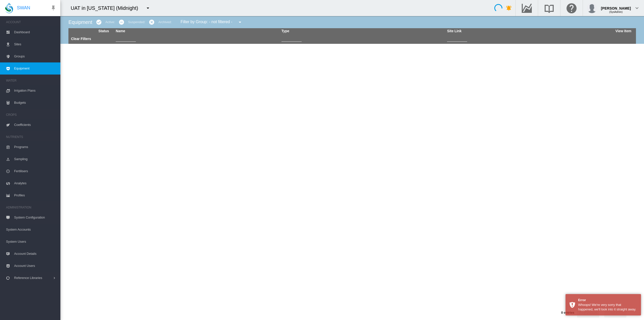  What do you see at coordinates (165, 22) in the screenshot?
I see `div: Archived:` at bounding box center [165, 22].